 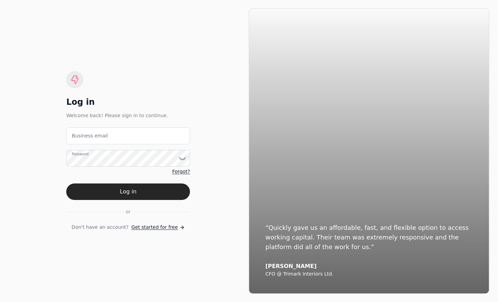 I want to click on div: “Quickly gave us an affordable, fast, and flexible option to access working capital. Their team w..., so click(x=369, y=238).